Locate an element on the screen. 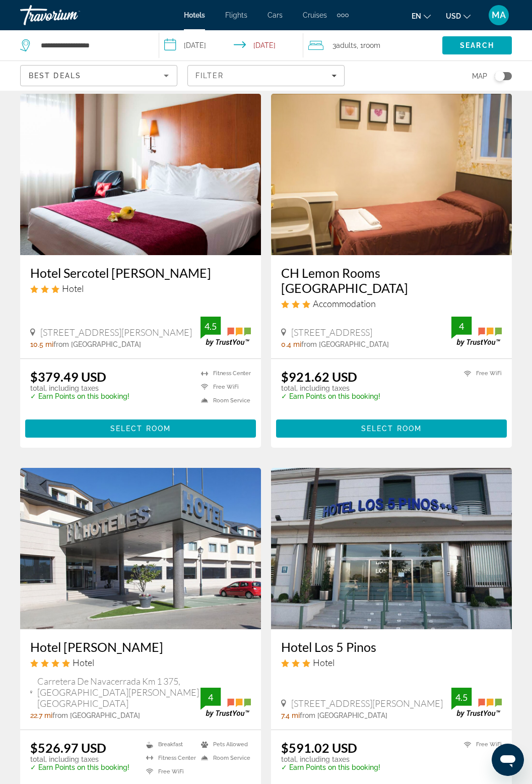 The height and width of the screenshot is (784, 532). button: Travelers: 3 adults, 0 children is located at coordinates (373, 45).